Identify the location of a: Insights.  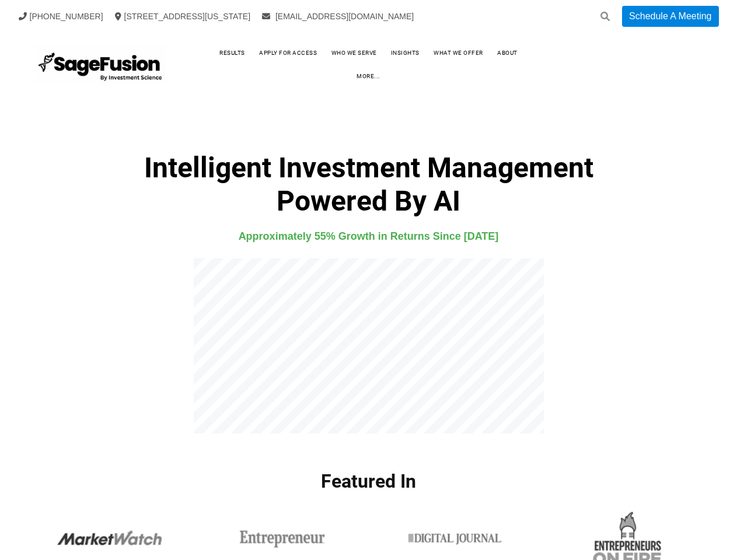
(405, 53).